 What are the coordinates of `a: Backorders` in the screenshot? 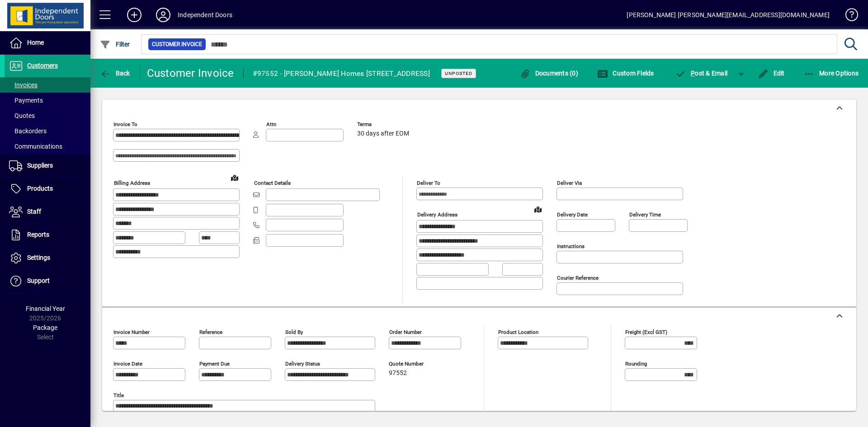 It's located at (48, 131).